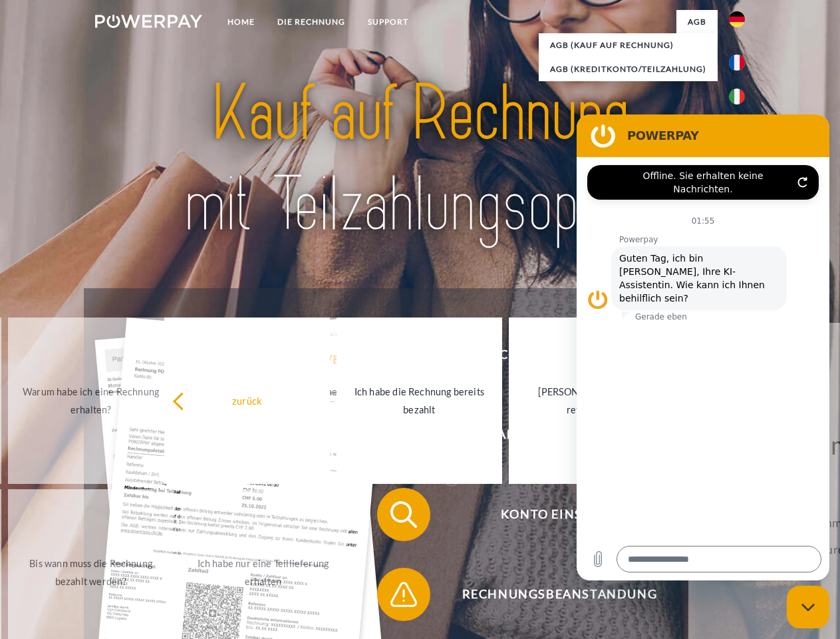 The width and height of the screenshot is (840, 639). What do you see at coordinates (697, 22) in the screenshot?
I see `a: agb` at bounding box center [697, 22].